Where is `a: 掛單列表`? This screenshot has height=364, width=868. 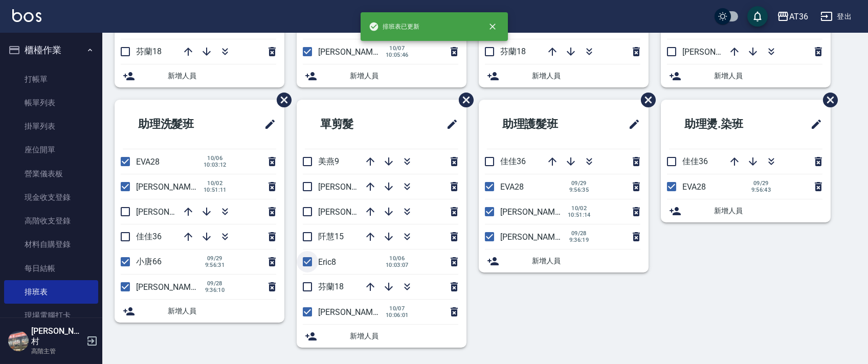
a: 掛單列表 is located at coordinates (51, 126).